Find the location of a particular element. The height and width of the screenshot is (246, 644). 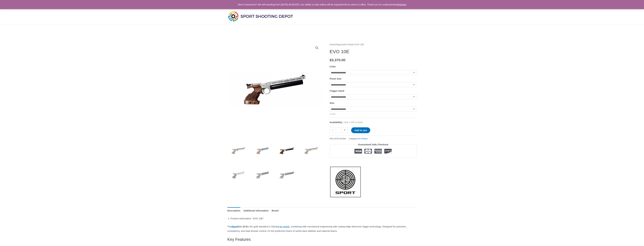

a: Description is located at coordinates (234, 211).